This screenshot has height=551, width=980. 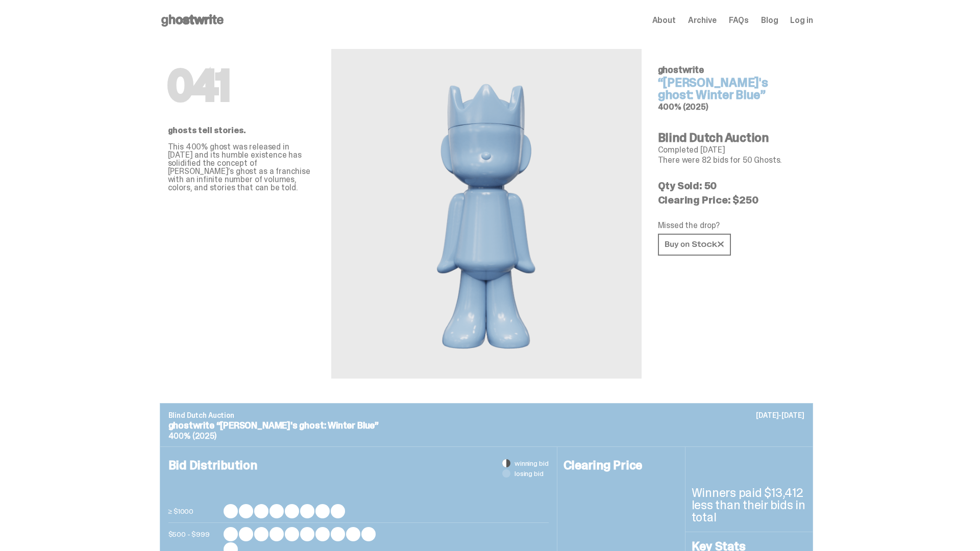 What do you see at coordinates (241, 130) in the screenshot?
I see `p: ghosts tell stories.` at bounding box center [241, 130].